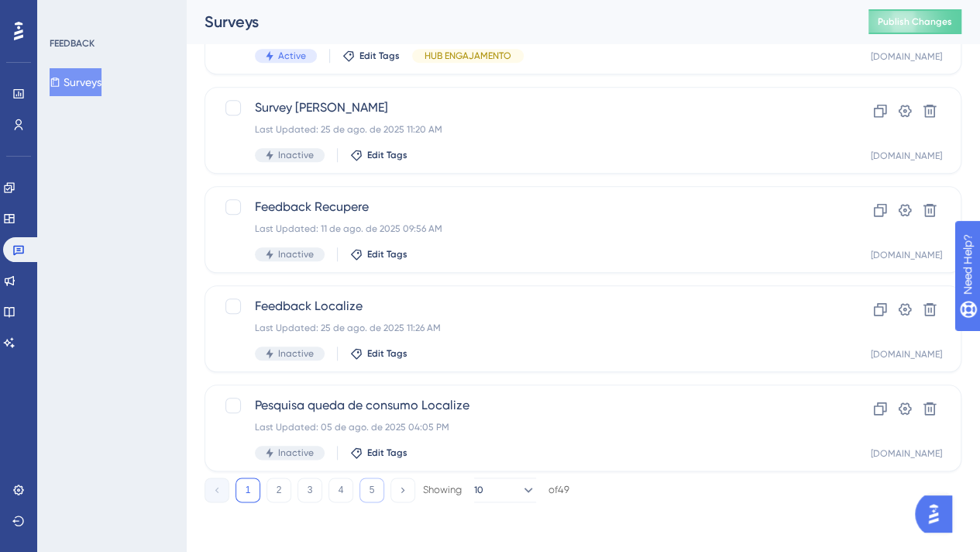  What do you see at coordinates (341, 490) in the screenshot?
I see `button: 4` at bounding box center [341, 490].